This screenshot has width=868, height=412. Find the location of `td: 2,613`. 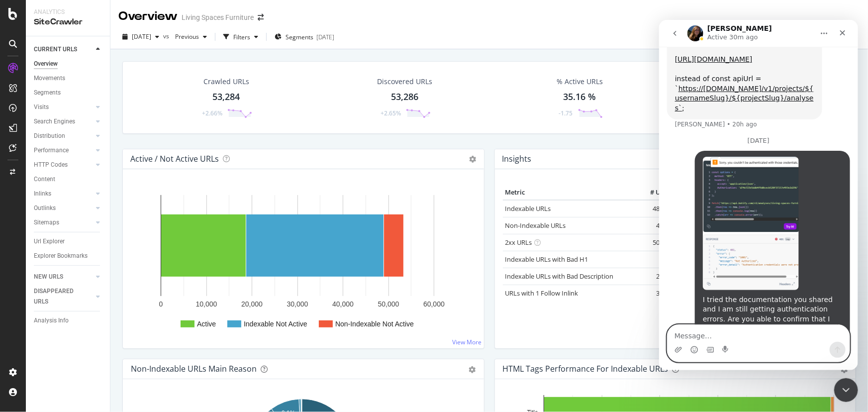

td: 2,613 is located at coordinates (654, 276).